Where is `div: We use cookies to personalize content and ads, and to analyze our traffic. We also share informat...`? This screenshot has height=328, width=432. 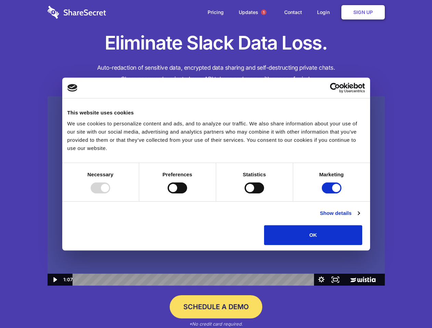 div: We use cookies to personalize content and ads, and to analyze our traffic. We also share informat... is located at coordinates (216, 136).